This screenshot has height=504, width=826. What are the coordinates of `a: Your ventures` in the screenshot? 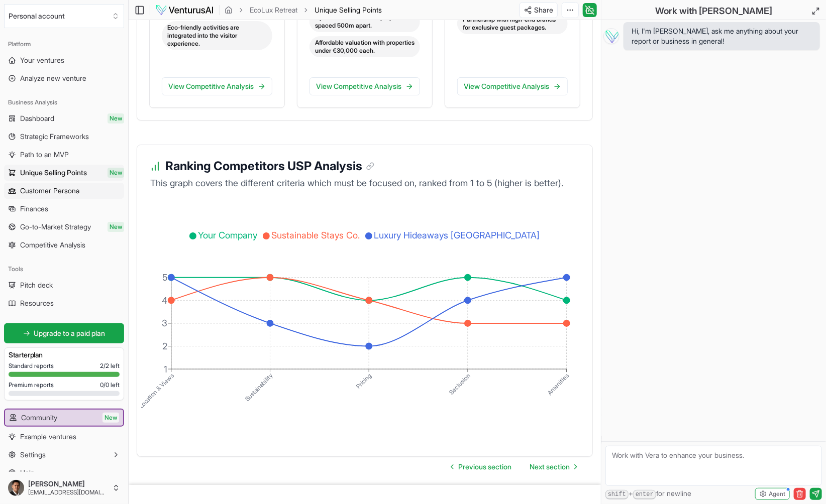 It's located at (64, 60).